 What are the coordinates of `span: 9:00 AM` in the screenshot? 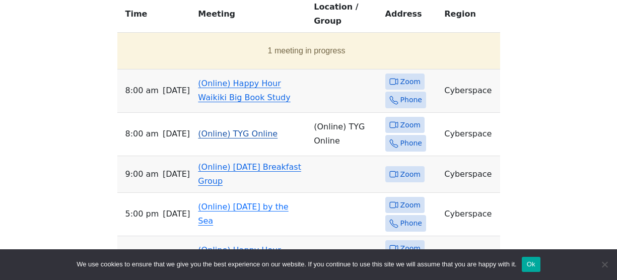 It's located at (142, 174).